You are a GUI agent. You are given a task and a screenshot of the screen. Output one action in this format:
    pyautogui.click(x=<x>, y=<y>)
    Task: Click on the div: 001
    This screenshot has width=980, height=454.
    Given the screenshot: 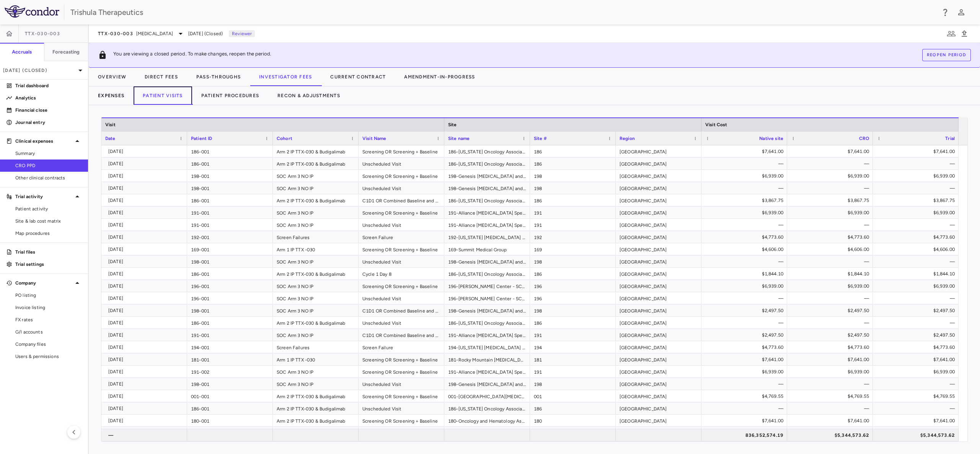 What is the action you would take?
    pyautogui.click(x=573, y=396)
    